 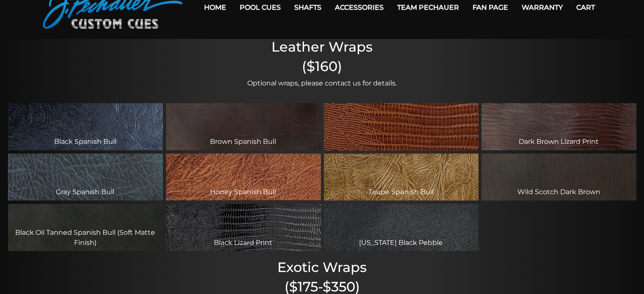 I want to click on div: Black Lizard Print, so click(x=243, y=227).